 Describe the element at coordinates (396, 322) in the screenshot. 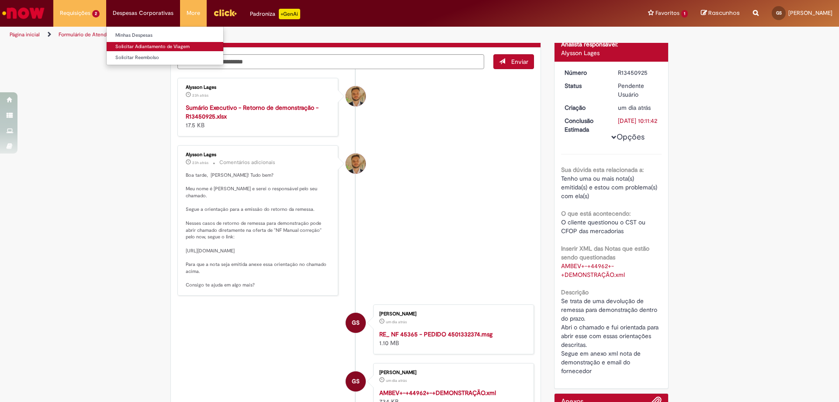

I see `time: 27/08/2025 09:11:05` at that location.